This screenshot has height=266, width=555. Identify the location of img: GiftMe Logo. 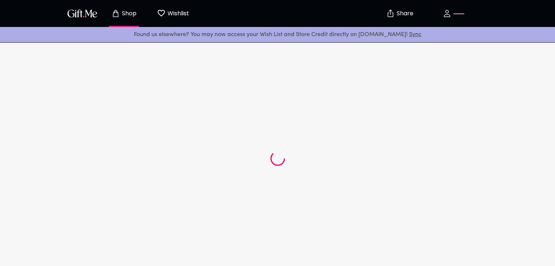
(82, 13).